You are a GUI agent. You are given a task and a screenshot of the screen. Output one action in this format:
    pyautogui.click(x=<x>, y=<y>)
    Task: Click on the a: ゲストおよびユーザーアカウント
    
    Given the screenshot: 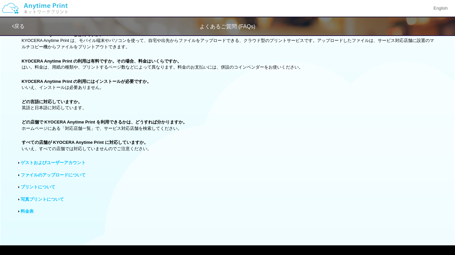 What is the action you would take?
    pyautogui.click(x=53, y=163)
    